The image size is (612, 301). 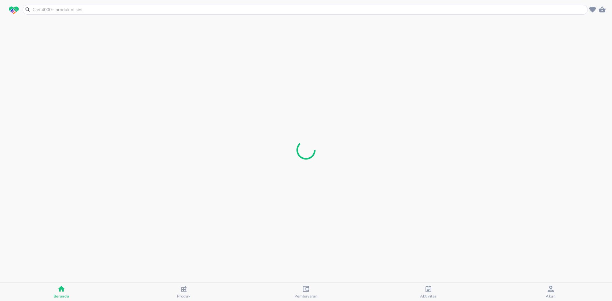 I want to click on button: Pembayaran, so click(x=306, y=292).